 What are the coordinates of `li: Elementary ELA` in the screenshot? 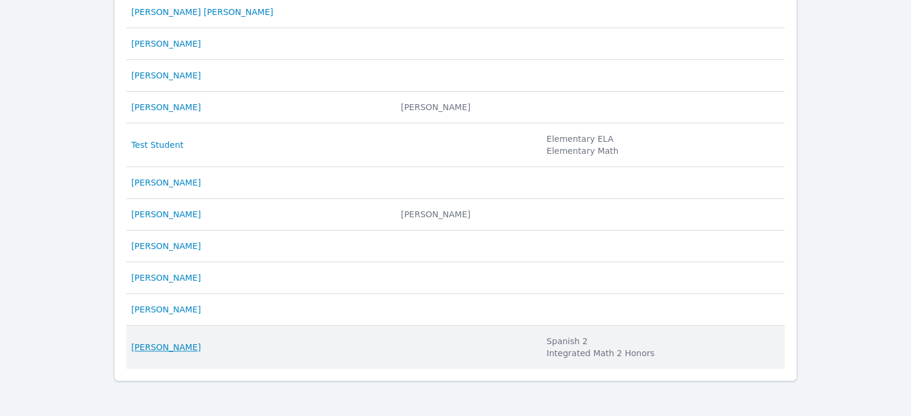 It's located at (662, 139).